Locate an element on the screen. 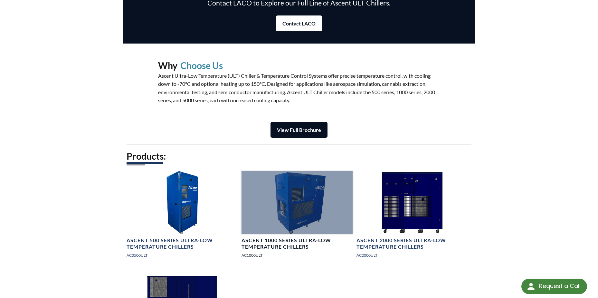 The image size is (598, 298). h4: Ascent 500 Series Ultra-Low Temperature Chillers is located at coordinates (182, 243).